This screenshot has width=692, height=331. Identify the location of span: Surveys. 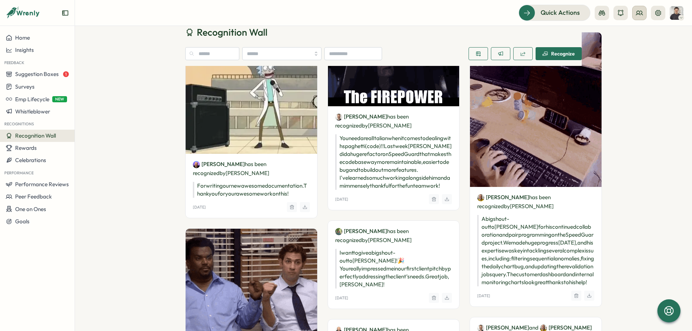
(25, 87).